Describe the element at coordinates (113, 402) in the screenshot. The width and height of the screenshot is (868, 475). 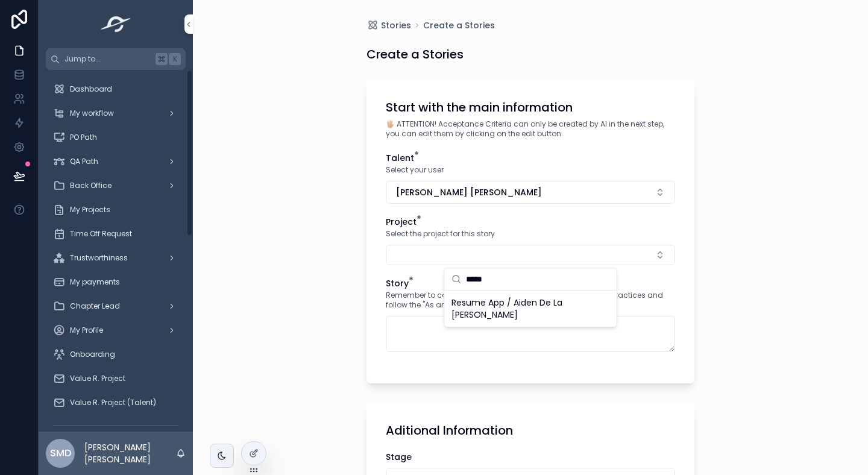
I see `span: Value R. Project (Talent)` at that location.